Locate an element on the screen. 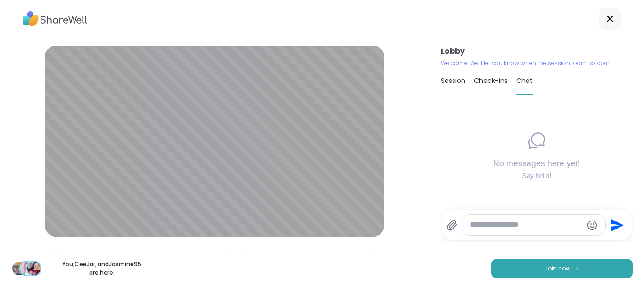 The image size is (644, 286). span: Chat is located at coordinates (524, 80).